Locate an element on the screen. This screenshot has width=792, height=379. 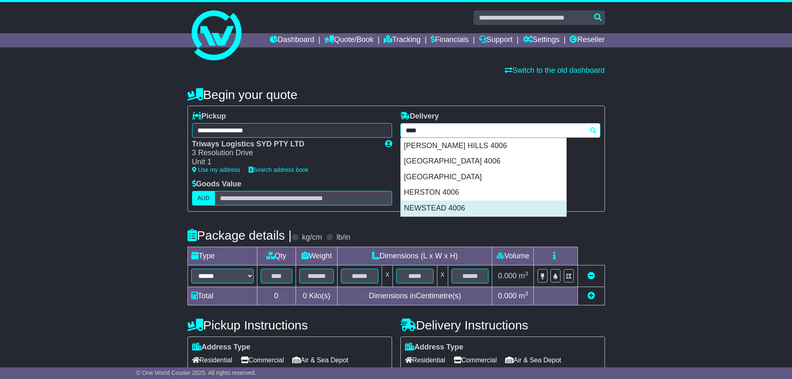
a: Tracking is located at coordinates (402, 40).